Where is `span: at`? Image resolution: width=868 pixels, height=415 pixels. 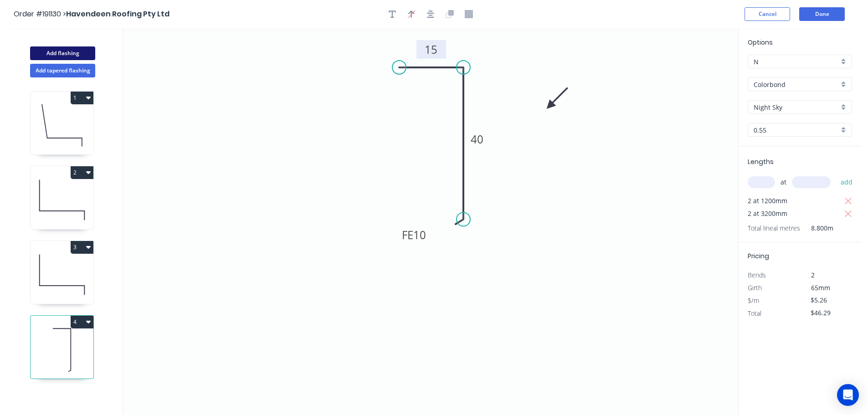 span: at is located at coordinates (783, 182).